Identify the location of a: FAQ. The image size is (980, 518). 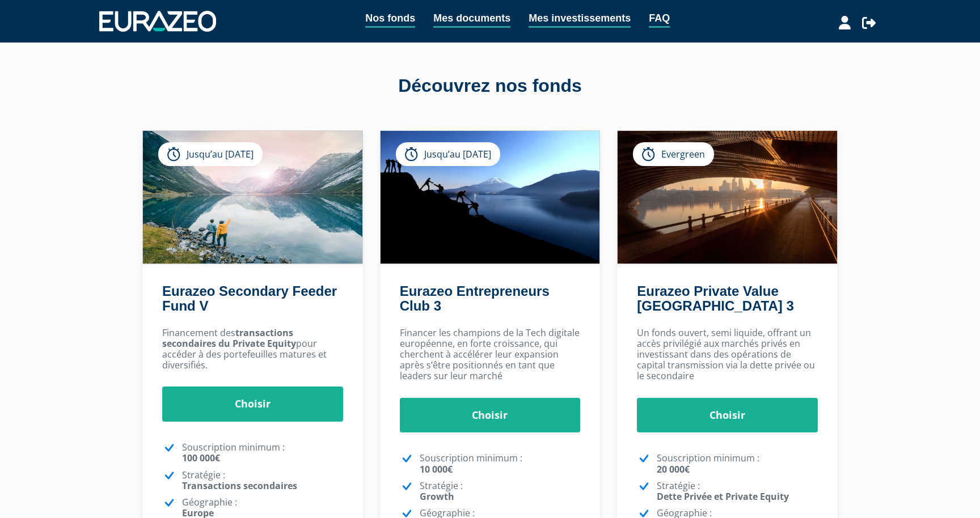
(659, 19).